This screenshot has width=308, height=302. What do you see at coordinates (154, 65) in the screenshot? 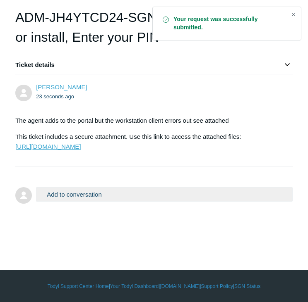
I see `h2: Ticket details` at bounding box center [154, 65].